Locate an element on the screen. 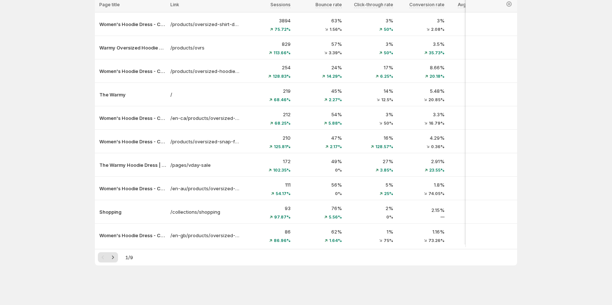  p: 49% is located at coordinates (319, 161).